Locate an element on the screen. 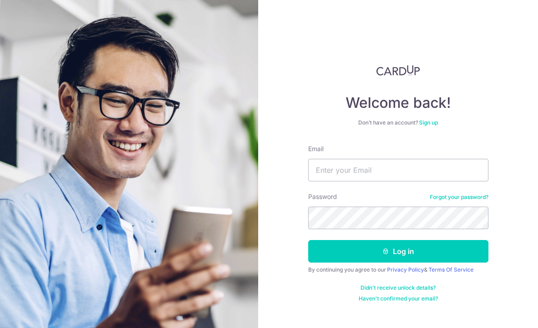  a: Didn't receive unlock details? is located at coordinates (398, 288).